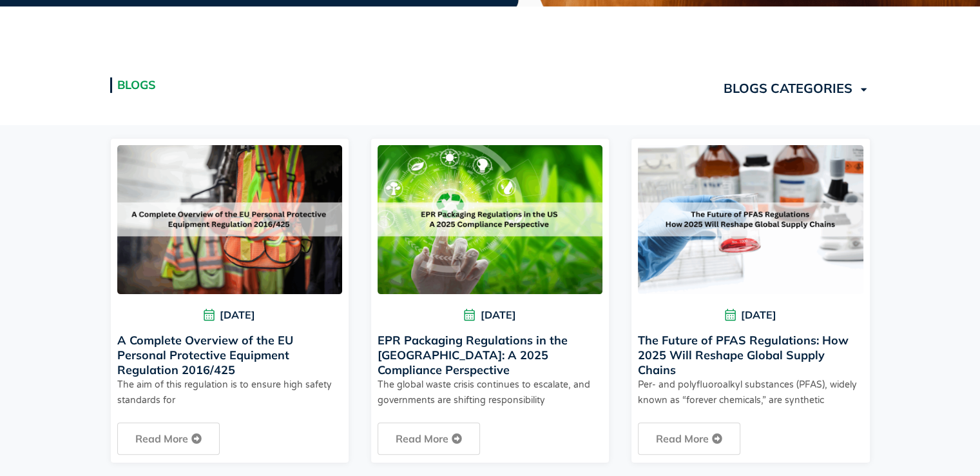 The height and width of the screenshot is (476, 980). What do you see at coordinates (429, 439) in the screenshot?
I see `a: Read more about EPR Packaging Regulations in the US: A 2025 Compliance Perspective` at bounding box center [429, 439].